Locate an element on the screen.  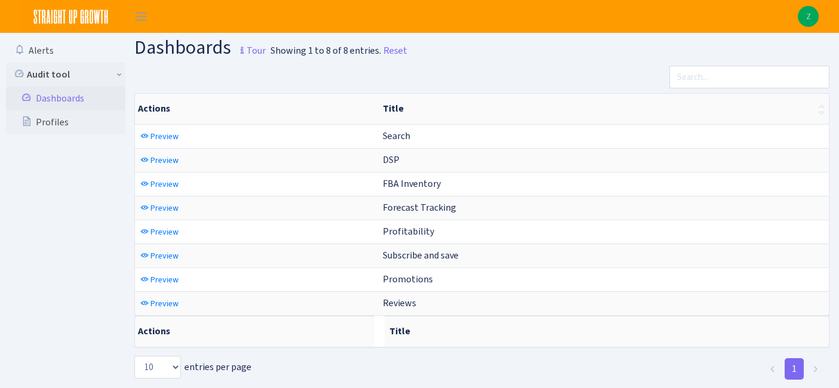
span: Reviews is located at coordinates (400, 303).